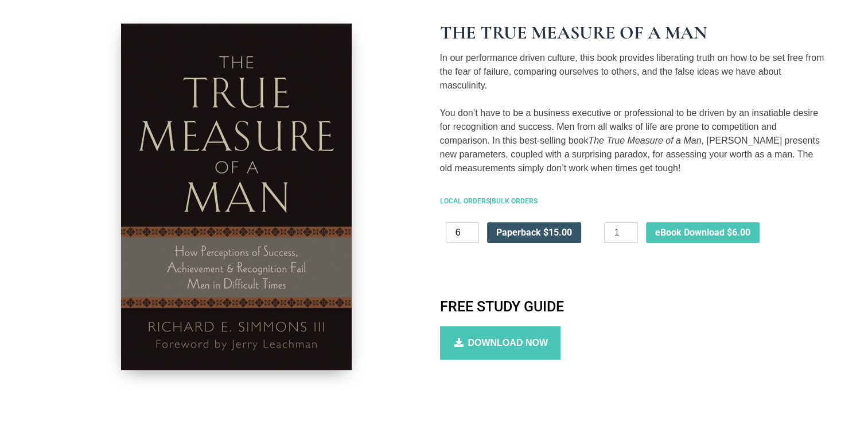 This screenshot has height=424, width=868. I want to click on h2: Free Study Guide, so click(632, 306).